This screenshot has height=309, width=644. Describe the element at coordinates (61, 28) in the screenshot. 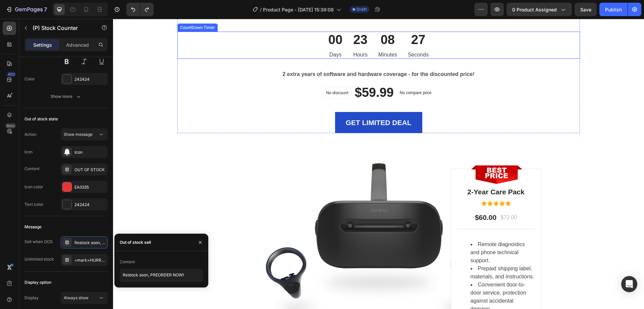

I see `p: (P) Stock Counter` at that location.